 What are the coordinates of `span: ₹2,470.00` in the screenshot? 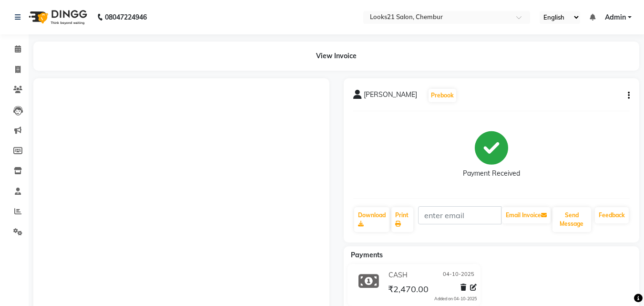 It's located at (408, 290).